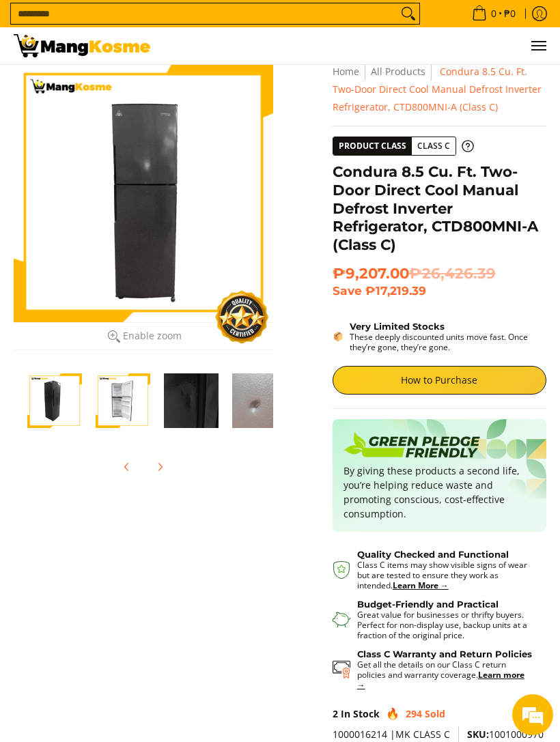 This screenshot has height=742, width=560. I want to click on span: Enable zoom, so click(152, 336).